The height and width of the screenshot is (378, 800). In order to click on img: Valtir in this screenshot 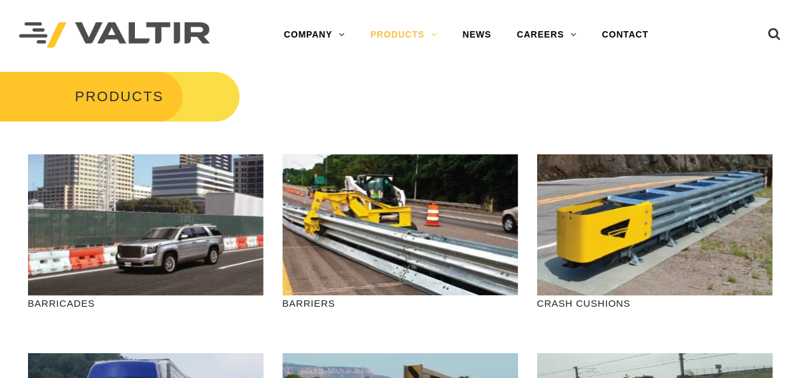, I will do `click(114, 35)`.